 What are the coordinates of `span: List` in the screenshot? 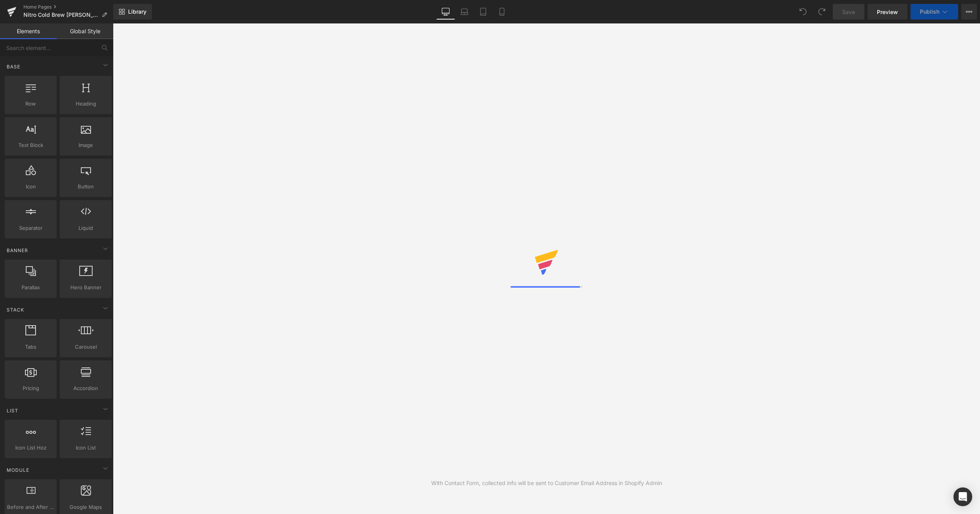 It's located at (12, 411).